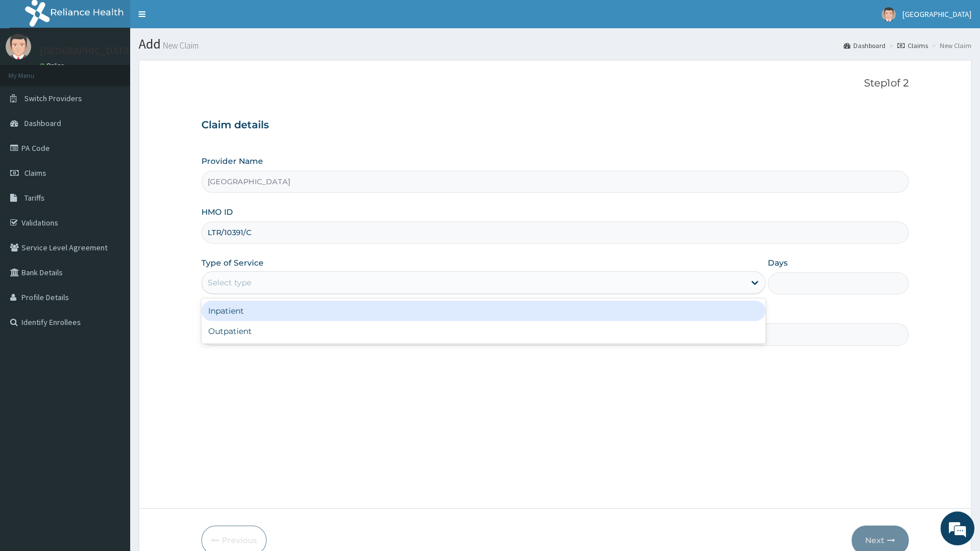  I want to click on textarea: Type your message and hit 'Enter', so click(110, 328).